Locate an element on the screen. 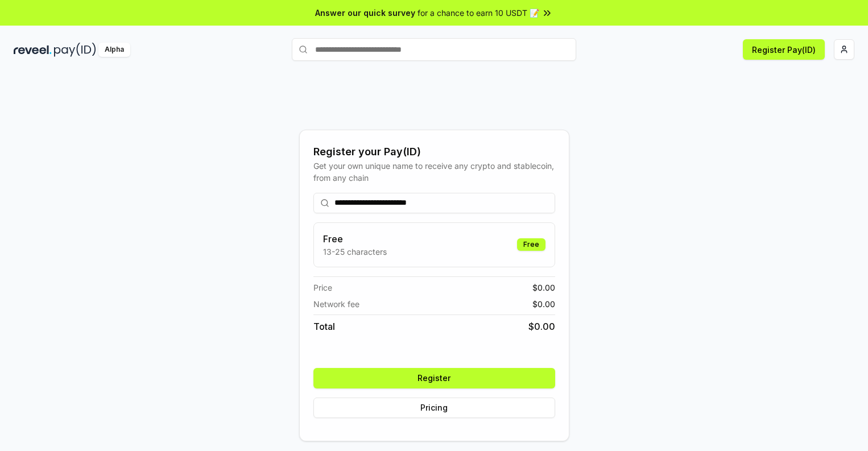 The width and height of the screenshot is (868, 451). h3: Free is located at coordinates (355, 239).